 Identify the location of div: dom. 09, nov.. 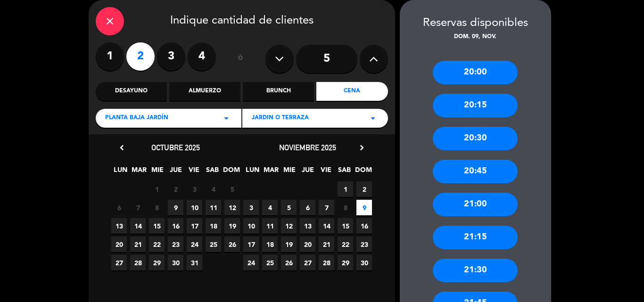
(475, 37).